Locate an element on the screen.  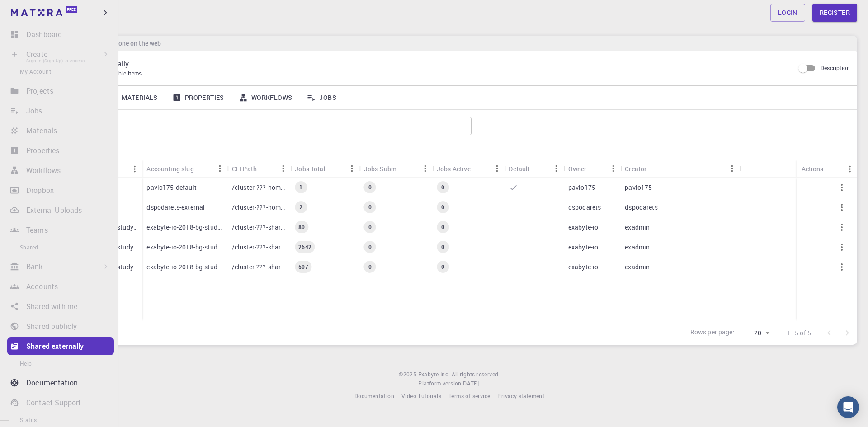
span: Help is located at coordinates (25, 364).